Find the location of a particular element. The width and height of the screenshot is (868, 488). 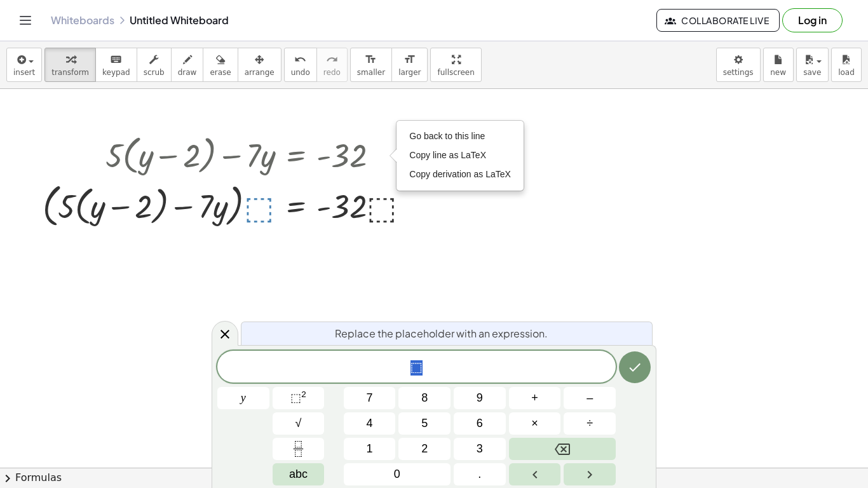

span: 9 is located at coordinates (480, 397).